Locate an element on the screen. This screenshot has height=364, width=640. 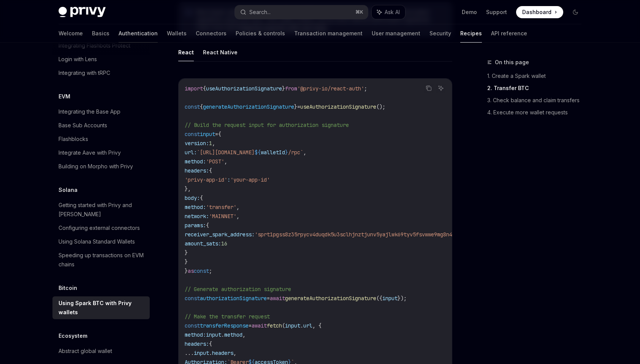
span: 'POST' is located at coordinates (215, 162).